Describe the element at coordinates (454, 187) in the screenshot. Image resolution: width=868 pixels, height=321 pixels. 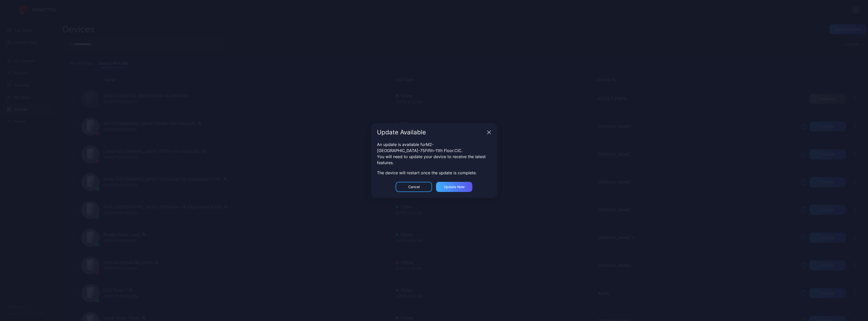
I see `button: Update now` at that location.